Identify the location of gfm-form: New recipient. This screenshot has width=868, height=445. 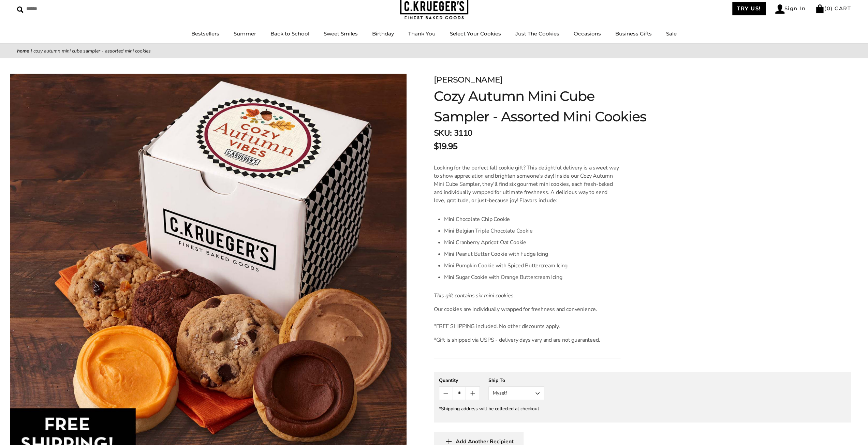
(642, 398).